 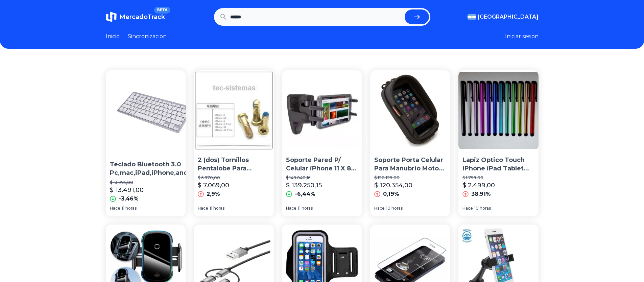 I want to click on a: Soporte Pared P/ Celular iPhone 11 X 8 S10 Tablet iPad MiniSoporte Pared P/ Celular iPhone 11 X 8..., so click(x=322, y=144).